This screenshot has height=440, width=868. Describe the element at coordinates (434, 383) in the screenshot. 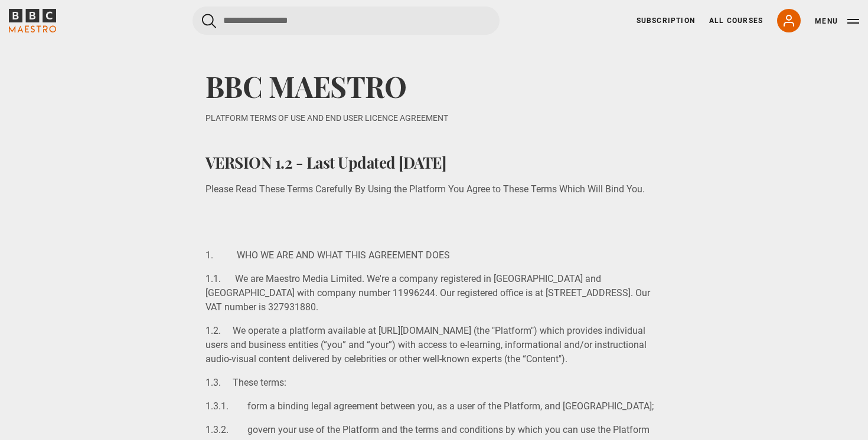

I see `p: 1.3. These terms:` at that location.